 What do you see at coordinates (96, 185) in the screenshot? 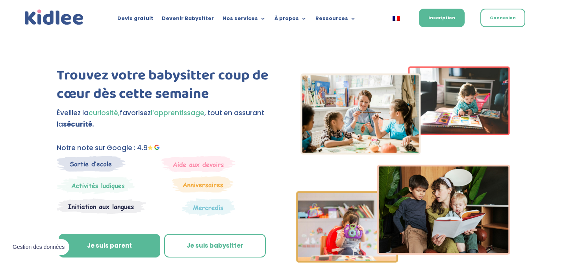
I see `img: Mercredi` at bounding box center [96, 185].